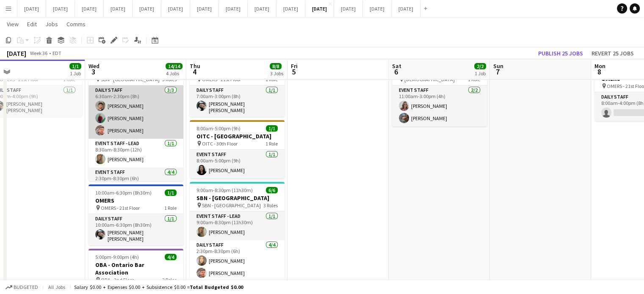  I want to click on div: 10:00am-6:30pm (8h30m)1/1OMERS OMERS - 21st Floor1 RoleDaily Staff1/110:00am-6:30pm (8h30m)[PERSO..., so click(136, 214).